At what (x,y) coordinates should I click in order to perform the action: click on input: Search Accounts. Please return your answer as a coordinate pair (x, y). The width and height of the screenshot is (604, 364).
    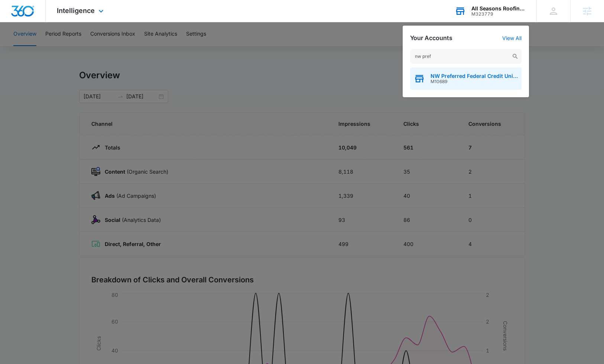
    Looking at the image, I should click on (466, 56).